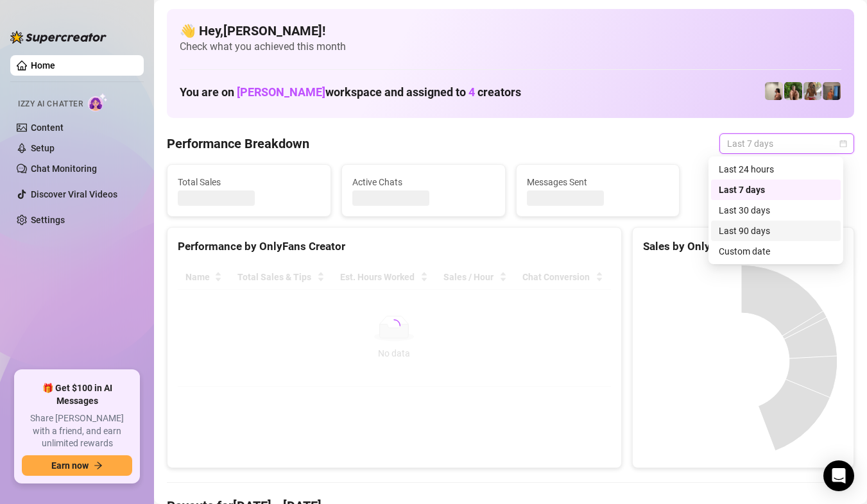 The width and height of the screenshot is (867, 504). What do you see at coordinates (47, 128) in the screenshot?
I see `a: Content` at bounding box center [47, 128].